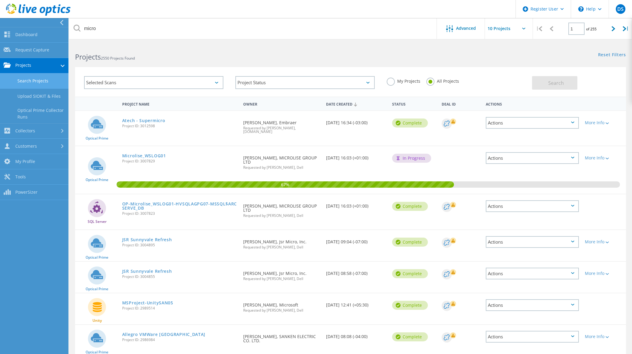  What do you see at coordinates (180, 213) in the screenshot?
I see `span: Project ID: 3007823` at bounding box center [180, 213].